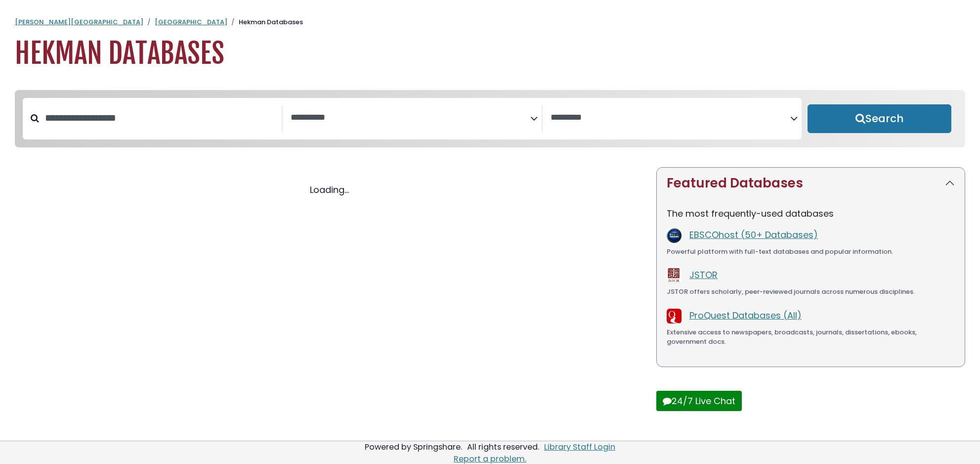 This screenshot has width=980, height=464. I want to click on p: The most frequently-used databases, so click(811, 213).